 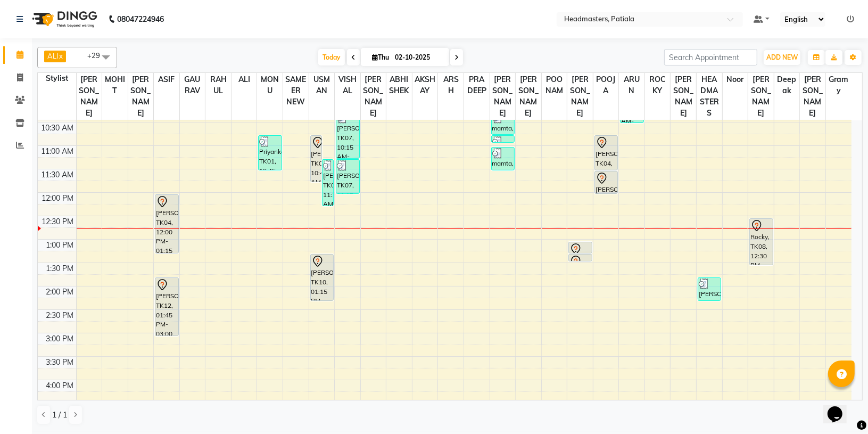 What do you see at coordinates (64, 19) in the screenshot?
I see `img: logo` at bounding box center [64, 19].